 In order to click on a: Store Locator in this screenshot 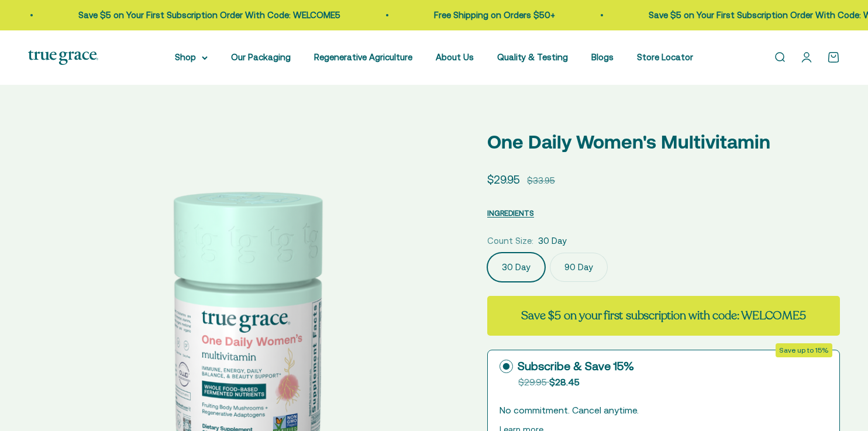, I will do `click(665, 57)`.